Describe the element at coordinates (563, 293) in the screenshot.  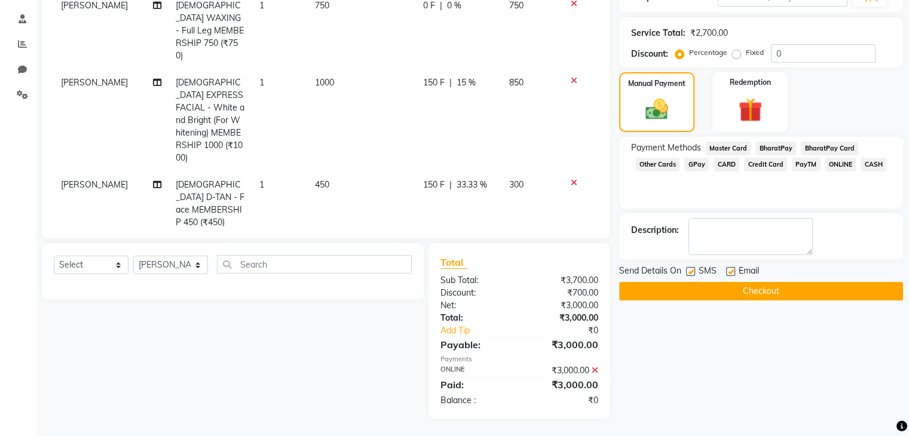
I see `div: ₹700.00` at that location.